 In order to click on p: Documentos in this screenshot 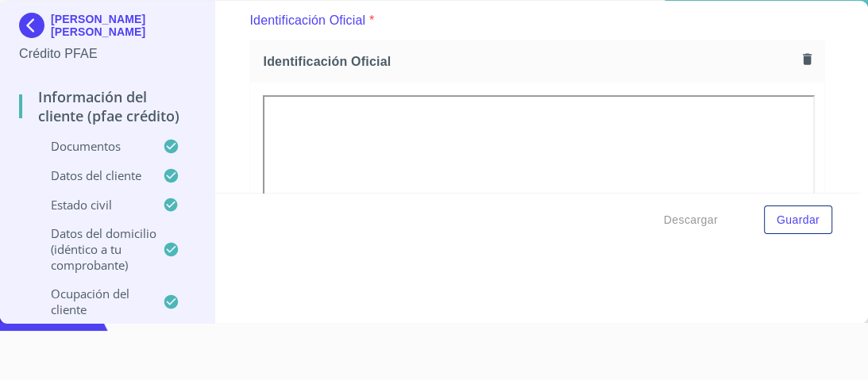, I will do `click(91, 146)`.